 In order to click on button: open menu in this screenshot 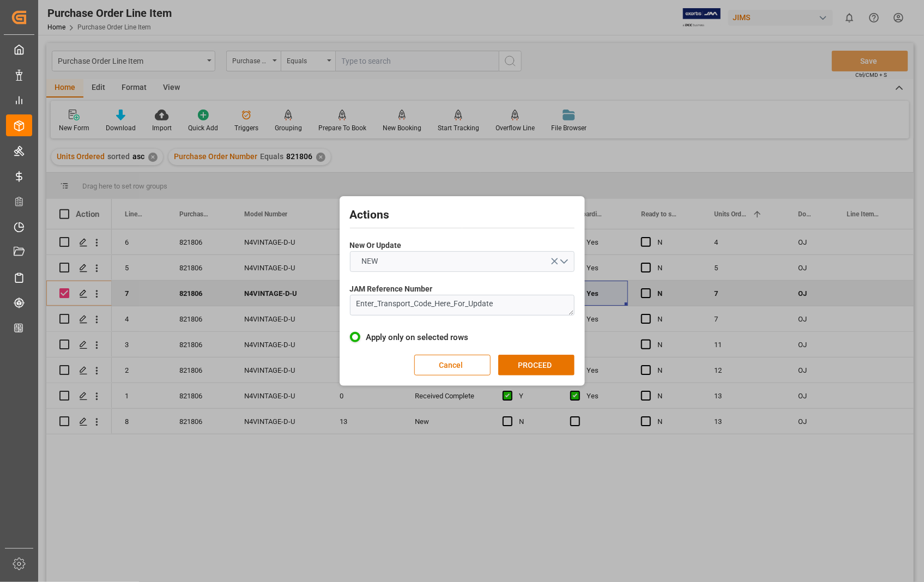, I will do `click(462, 262)`.